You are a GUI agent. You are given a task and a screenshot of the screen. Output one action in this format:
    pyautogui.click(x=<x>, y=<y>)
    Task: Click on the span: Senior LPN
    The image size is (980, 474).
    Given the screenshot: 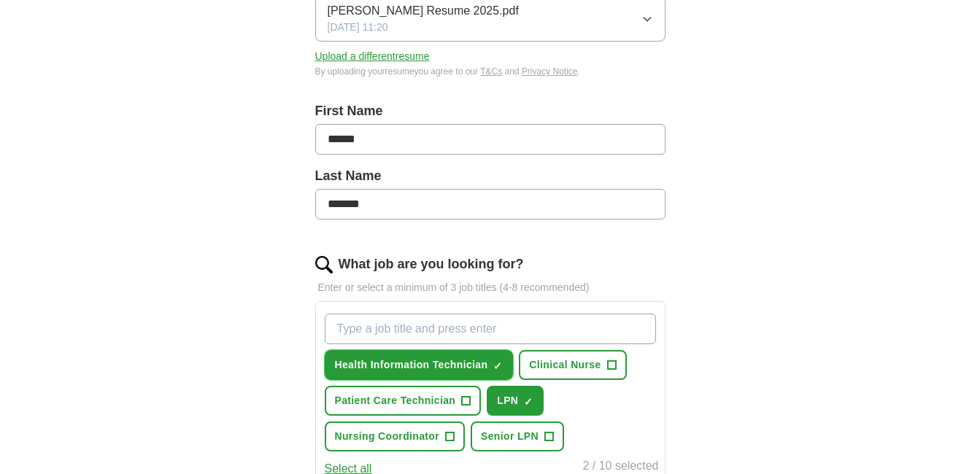 What is the action you would take?
    pyautogui.click(x=509, y=436)
    